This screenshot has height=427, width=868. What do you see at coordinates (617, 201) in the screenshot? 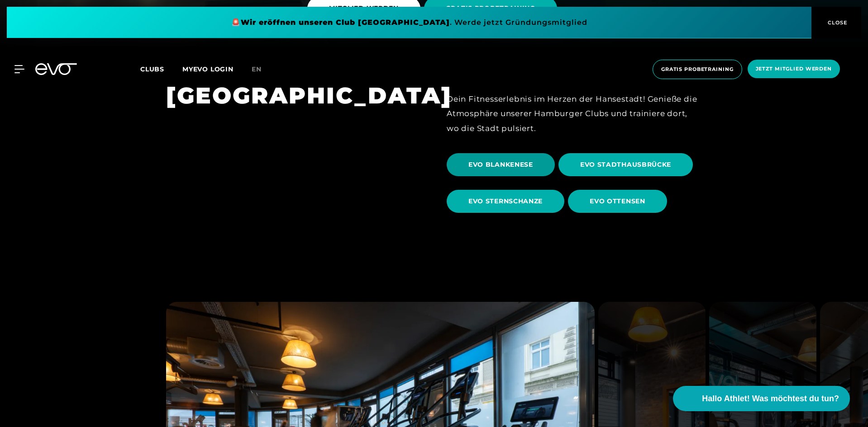
I see `span: EVO OTTENSEN` at bounding box center [617, 201].